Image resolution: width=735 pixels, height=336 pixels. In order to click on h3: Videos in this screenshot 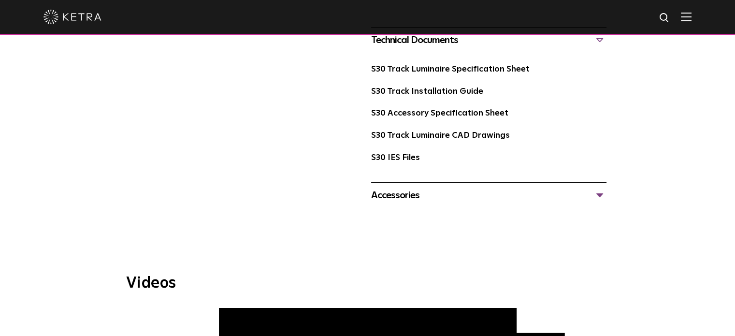, I will do `click(368, 283)`.